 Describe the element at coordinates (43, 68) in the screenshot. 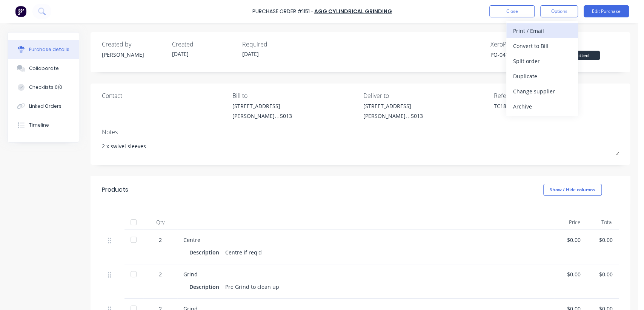

I see `button: Collaborate` at that location.